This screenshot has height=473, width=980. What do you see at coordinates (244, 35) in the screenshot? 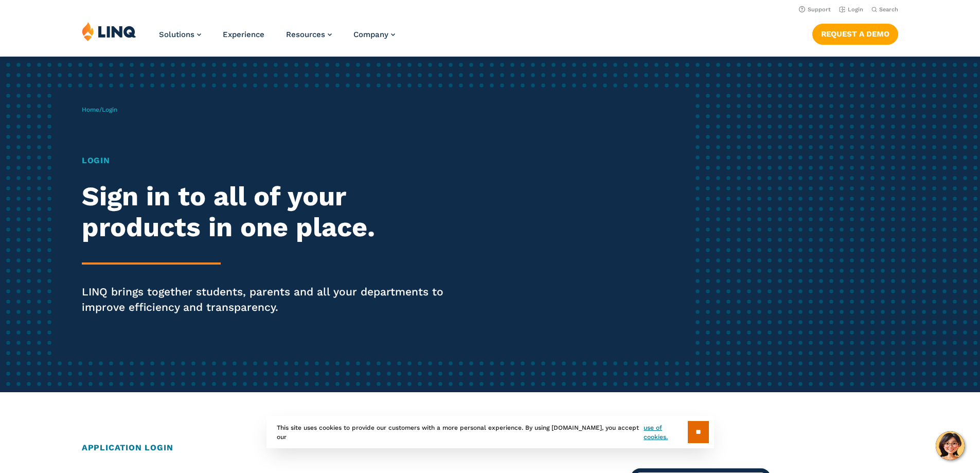
I see `a: Experience` at bounding box center [244, 35].